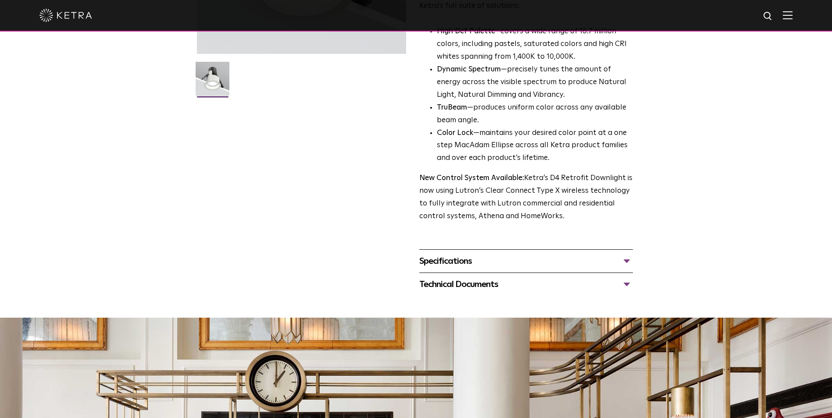 The height and width of the screenshot is (418, 832). Describe the element at coordinates (471, 178) in the screenshot. I see `strong: New Control System Available:` at that location.